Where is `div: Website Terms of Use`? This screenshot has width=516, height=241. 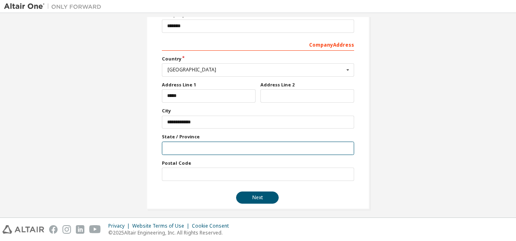
div: Website Terms of Use is located at coordinates (162, 226).